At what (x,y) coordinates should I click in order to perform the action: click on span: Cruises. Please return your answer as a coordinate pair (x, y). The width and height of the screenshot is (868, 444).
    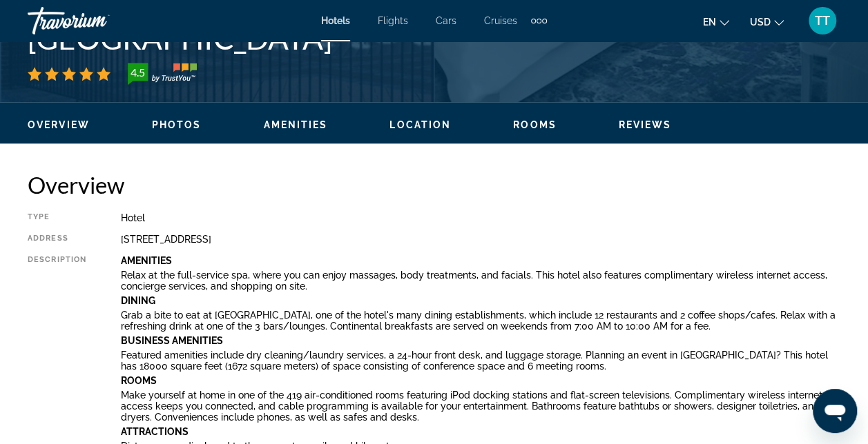
    Looking at the image, I should click on (500, 21).